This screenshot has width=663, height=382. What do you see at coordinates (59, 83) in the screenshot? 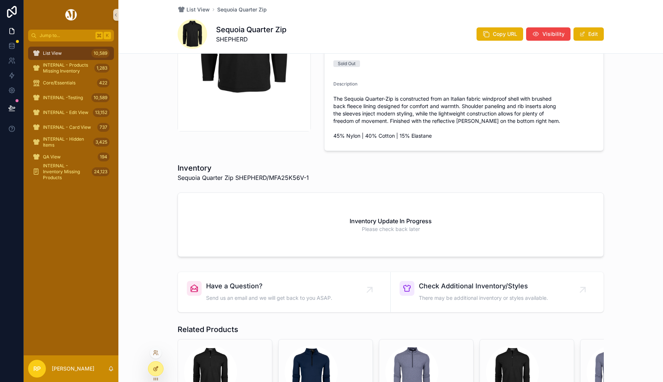
I see `span: Core/Essentials` at bounding box center [59, 83].